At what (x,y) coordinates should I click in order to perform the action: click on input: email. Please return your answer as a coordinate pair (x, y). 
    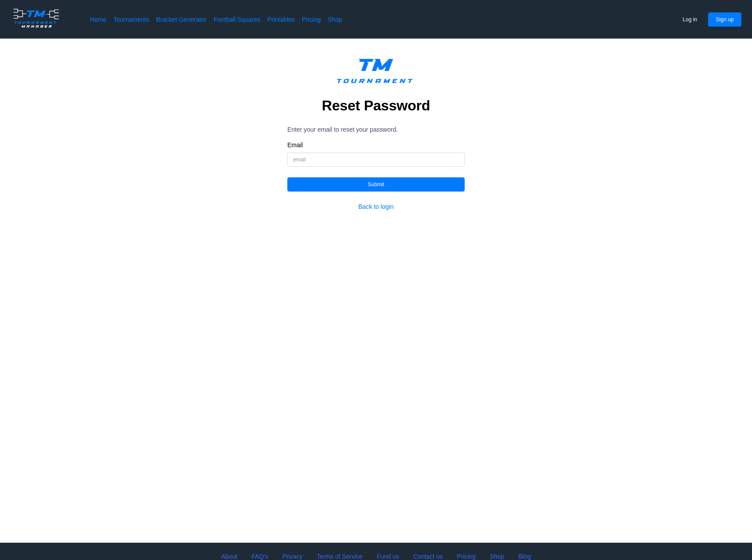
    Looking at the image, I should click on (376, 160).